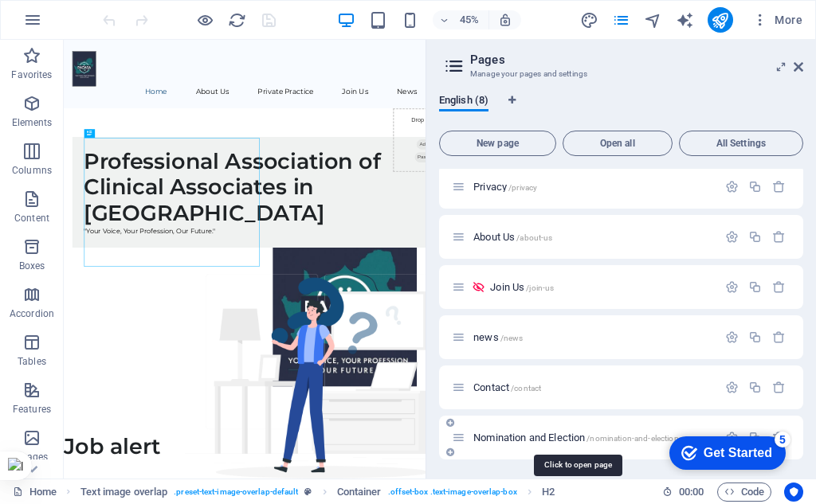  I want to click on p: Features, so click(32, 409).